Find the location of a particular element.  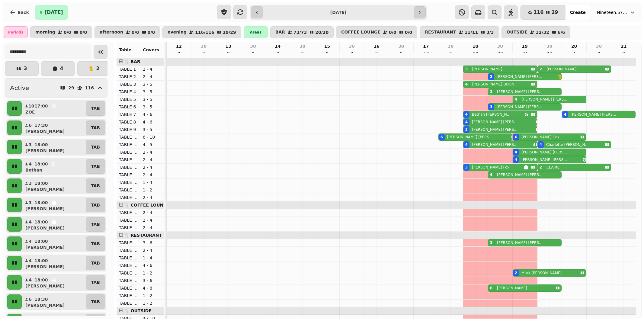

p: 24 is located at coordinates (525, 54).